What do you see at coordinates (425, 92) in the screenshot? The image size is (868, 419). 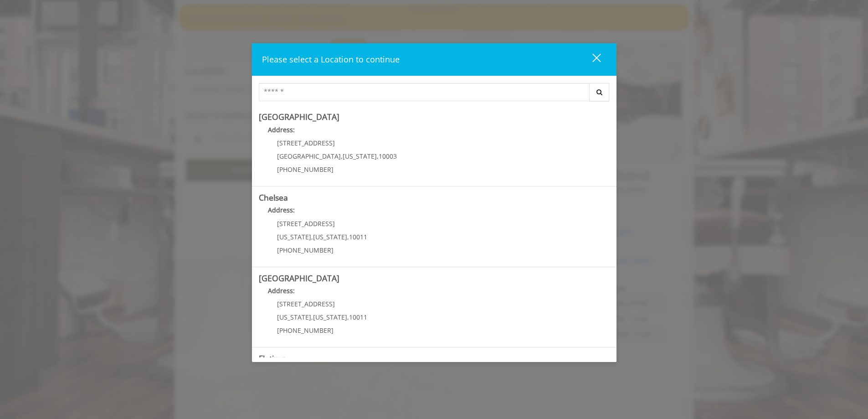 I see `input: Search Center` at bounding box center [425, 92].